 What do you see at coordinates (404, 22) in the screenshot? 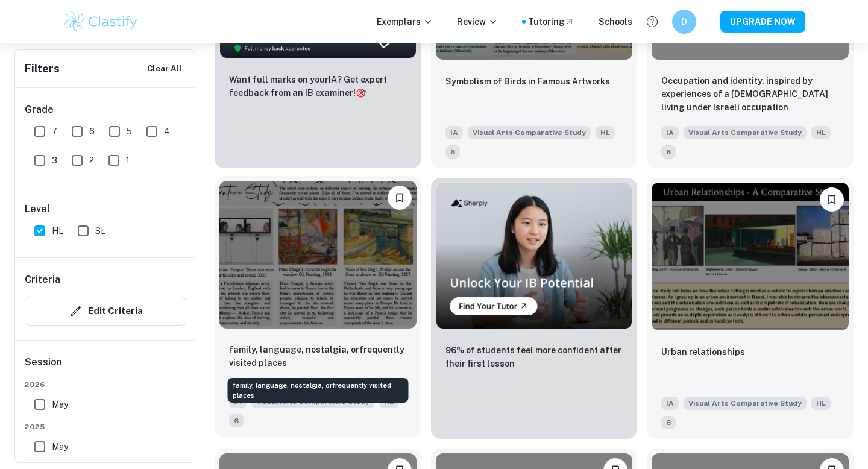
I see `p: Exemplars` at bounding box center [404, 22].